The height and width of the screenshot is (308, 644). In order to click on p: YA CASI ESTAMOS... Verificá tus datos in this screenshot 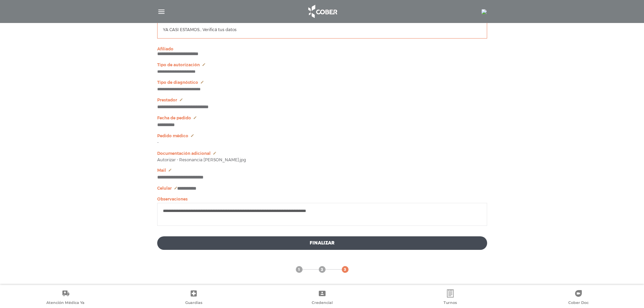, I will do `click(200, 30)`.